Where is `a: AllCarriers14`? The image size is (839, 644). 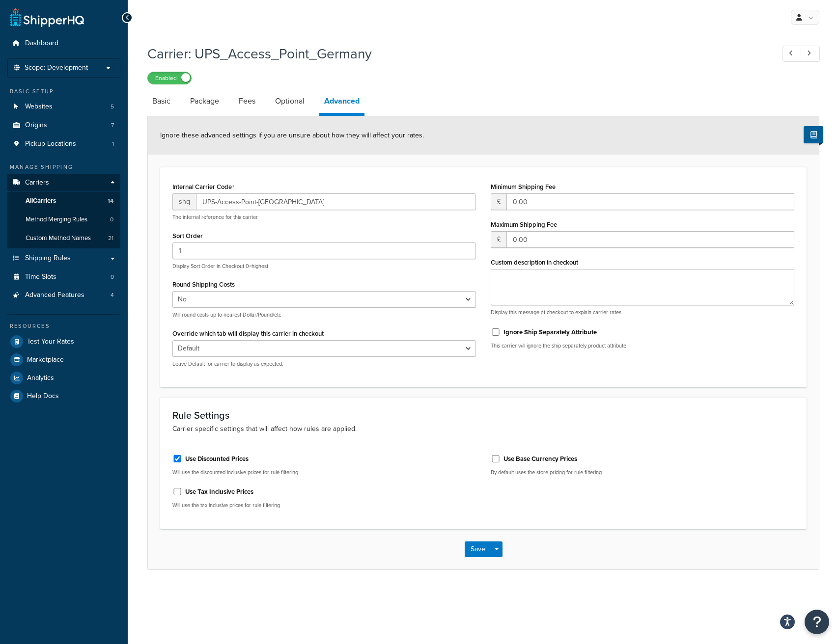
a: AllCarriers14 is located at coordinates (64, 201).